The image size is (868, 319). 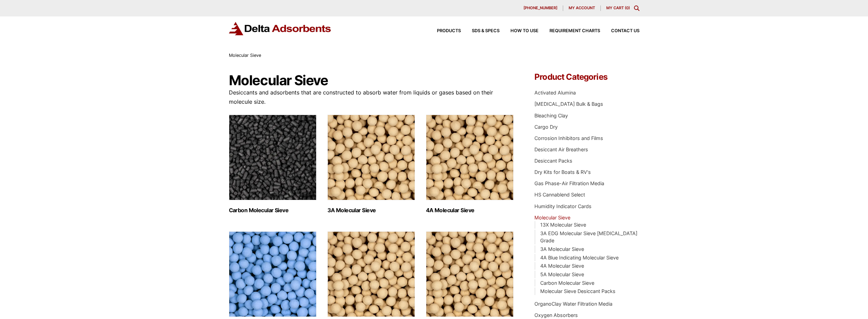 I want to click on img: Delta Adsorbents, so click(x=281, y=29).